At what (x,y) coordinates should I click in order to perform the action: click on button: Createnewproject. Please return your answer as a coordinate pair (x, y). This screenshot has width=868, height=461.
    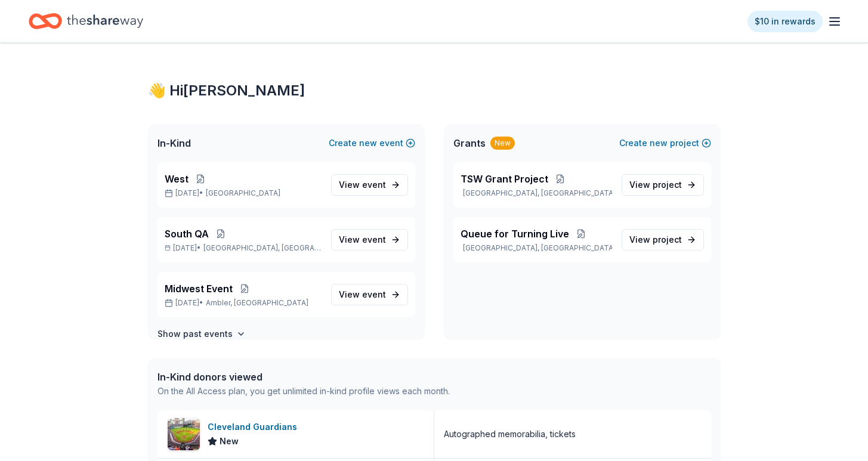
    Looking at the image, I should click on (665, 143).